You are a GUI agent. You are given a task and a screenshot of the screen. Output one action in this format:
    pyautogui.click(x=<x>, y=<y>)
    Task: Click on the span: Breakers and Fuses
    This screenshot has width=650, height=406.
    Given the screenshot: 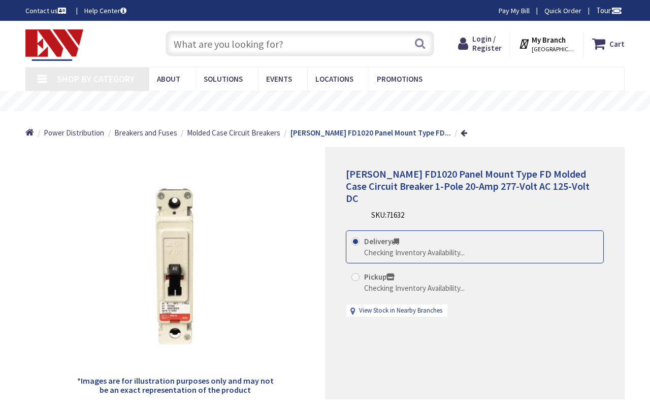 What is the action you would take?
    pyautogui.click(x=146, y=133)
    